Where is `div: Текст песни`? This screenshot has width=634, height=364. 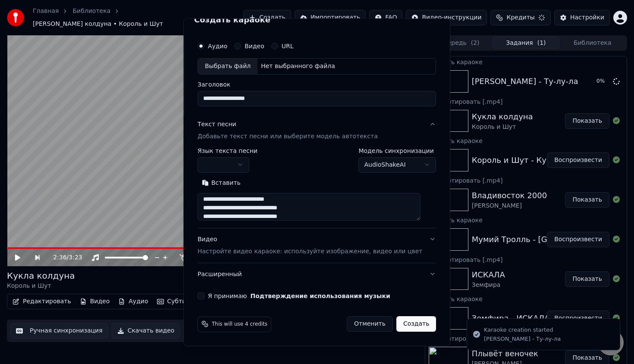
div: Текст песни is located at coordinates (217, 124).